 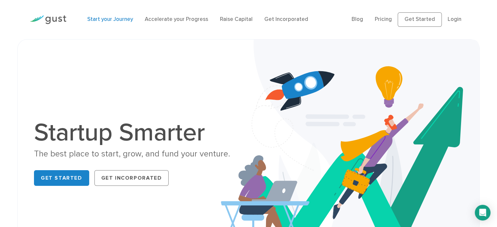 I want to click on a: Pricing, so click(x=383, y=19).